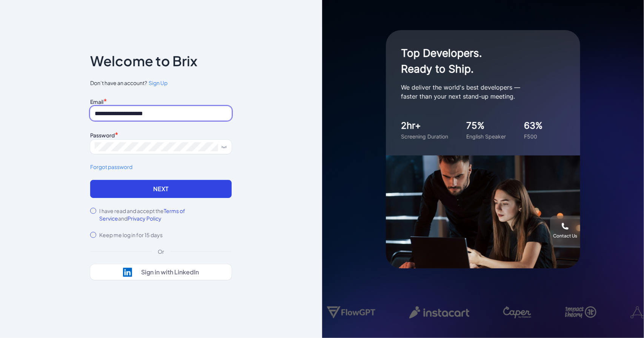  What do you see at coordinates (476, 61) in the screenshot?
I see `h1: Top Developers. Ready to Ship.` at bounding box center [476, 61].